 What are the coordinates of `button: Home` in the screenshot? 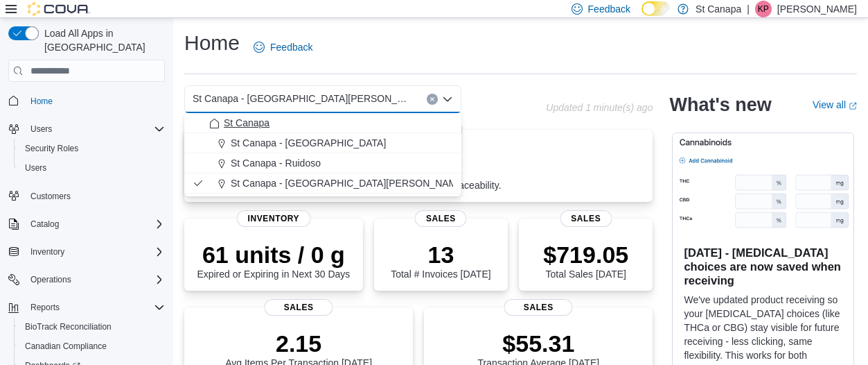 It's located at (87, 100).